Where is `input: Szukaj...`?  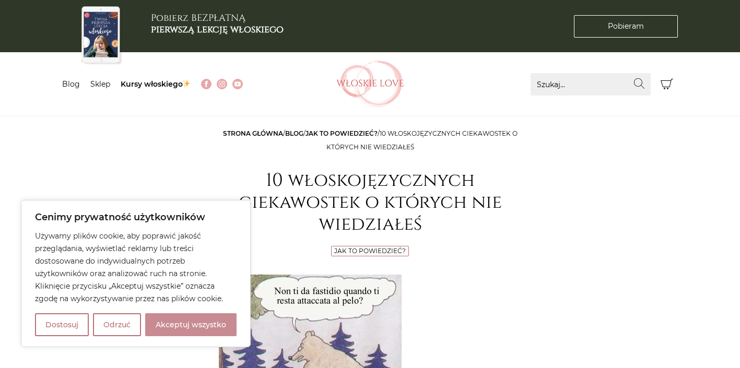
input: Szukaj... is located at coordinates (590, 84).